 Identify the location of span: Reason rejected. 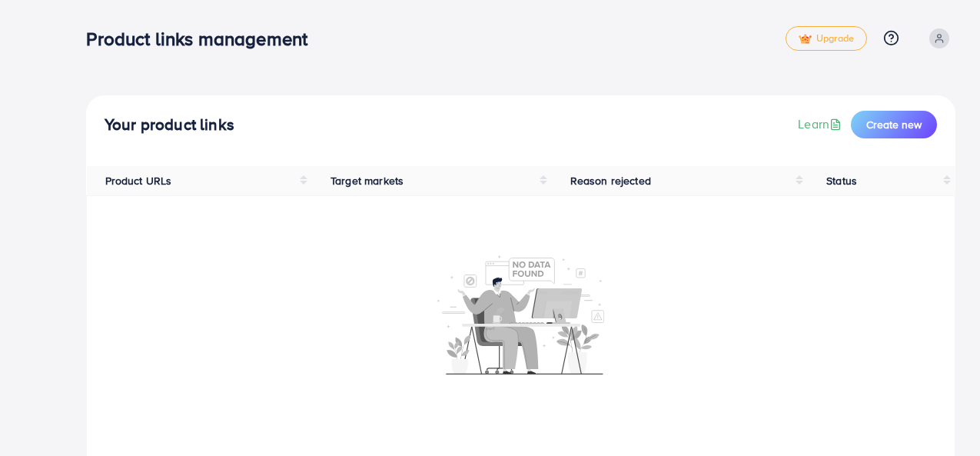
(611, 180).